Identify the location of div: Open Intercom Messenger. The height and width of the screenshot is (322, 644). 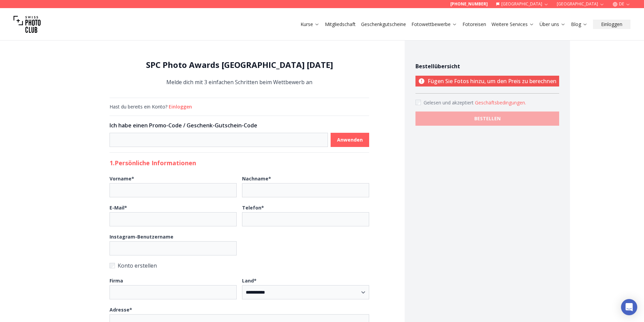
(630, 307).